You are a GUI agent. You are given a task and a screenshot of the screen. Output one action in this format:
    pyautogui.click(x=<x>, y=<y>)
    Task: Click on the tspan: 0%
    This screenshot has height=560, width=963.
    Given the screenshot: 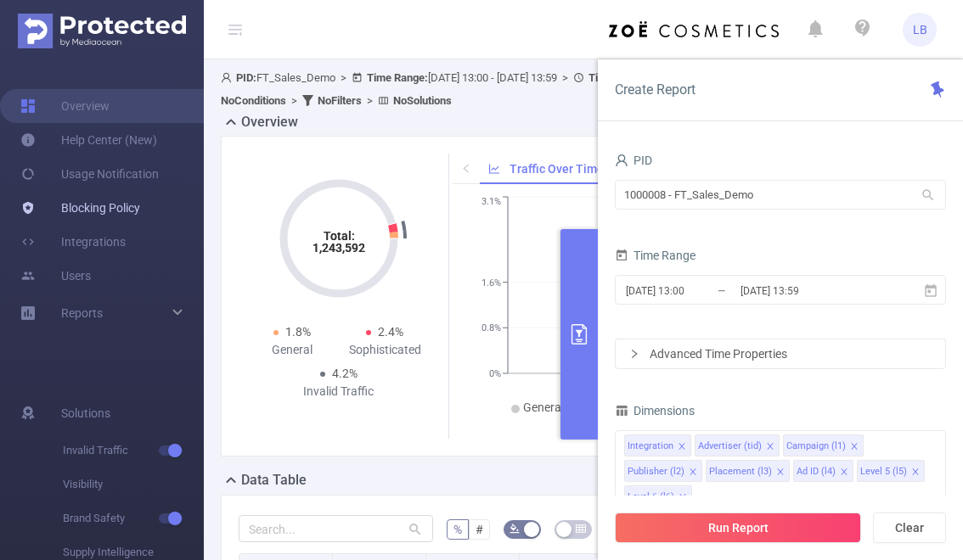 What is the action you would take?
    pyautogui.click(x=495, y=373)
    